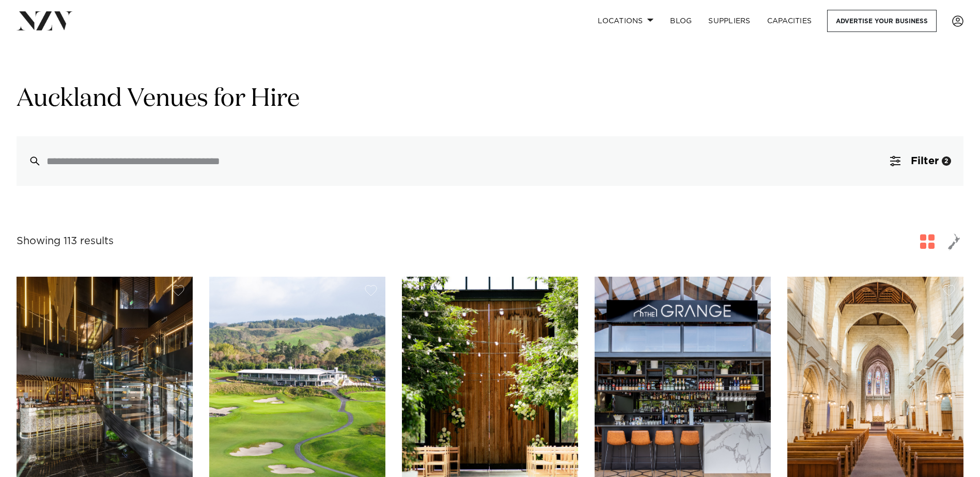 This screenshot has height=477, width=980. I want to click on div: Showing 113 results, so click(65, 241).